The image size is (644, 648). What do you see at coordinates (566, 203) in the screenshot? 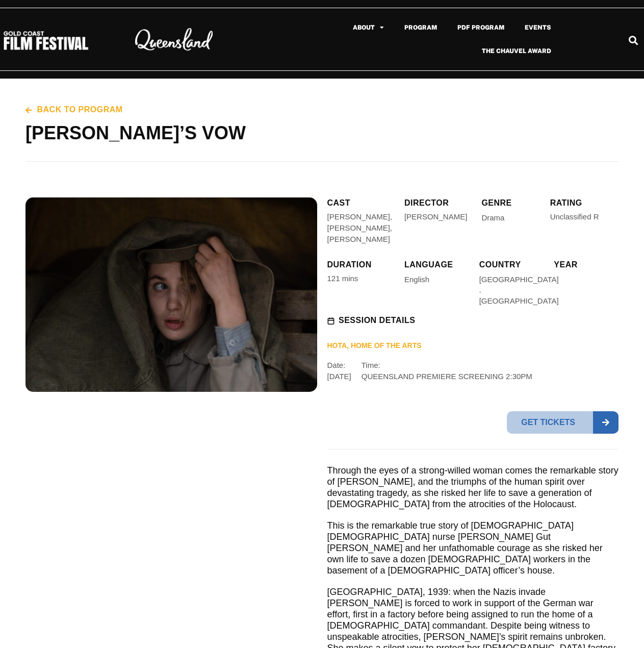
I see `h5: Rating` at bounding box center [566, 203].